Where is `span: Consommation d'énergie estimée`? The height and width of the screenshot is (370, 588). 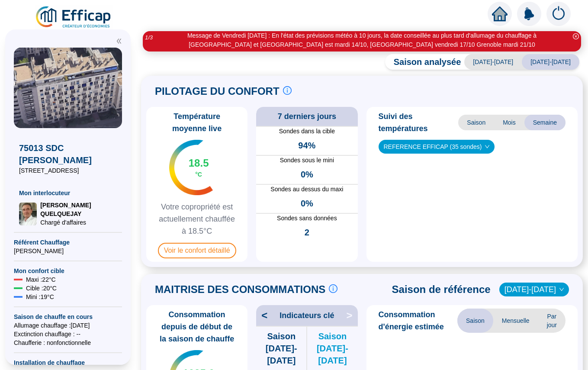 span: Consommation d'énergie estimée is located at coordinates (418, 321).